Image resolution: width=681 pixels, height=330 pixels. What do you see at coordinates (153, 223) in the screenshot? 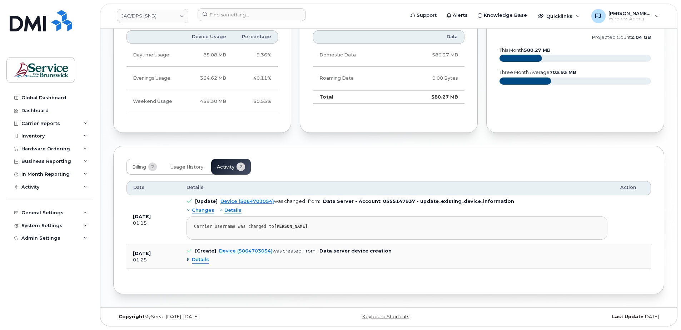
I see `div: 01:15` at bounding box center [153, 223].